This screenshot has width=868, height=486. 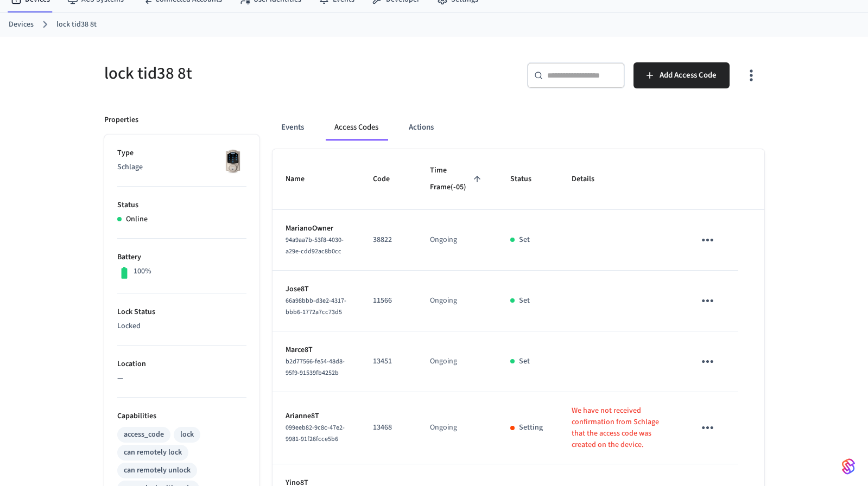 I want to click on p: Online, so click(x=137, y=219).